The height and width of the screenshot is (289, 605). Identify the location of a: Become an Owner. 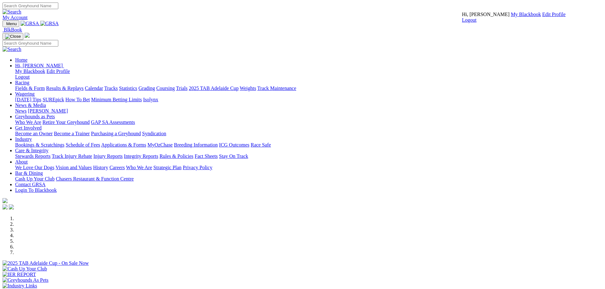
(34, 133).